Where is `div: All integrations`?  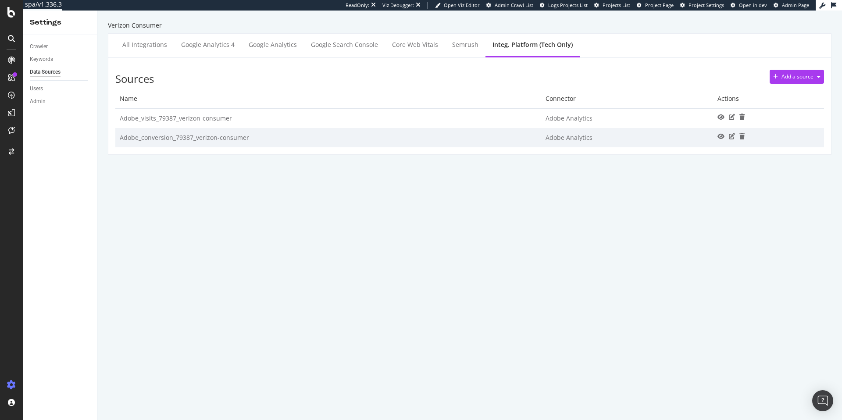 div: All integrations is located at coordinates (145, 45).